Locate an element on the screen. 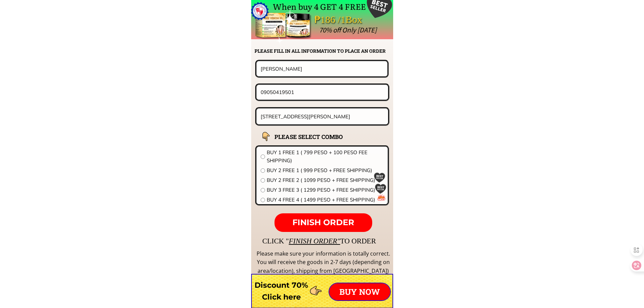 The width and height of the screenshot is (644, 308). input: Address is located at coordinates (323, 116).